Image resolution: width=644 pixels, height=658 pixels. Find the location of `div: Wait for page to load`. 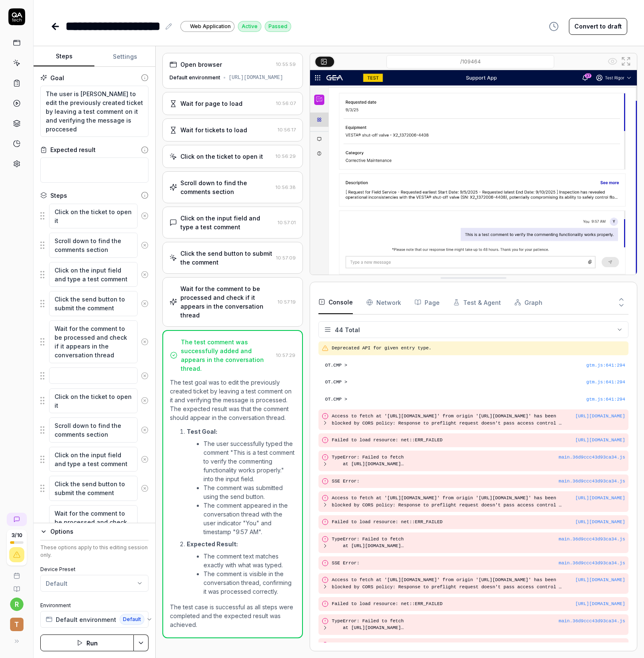

div: Wait for page to load is located at coordinates (211, 103).